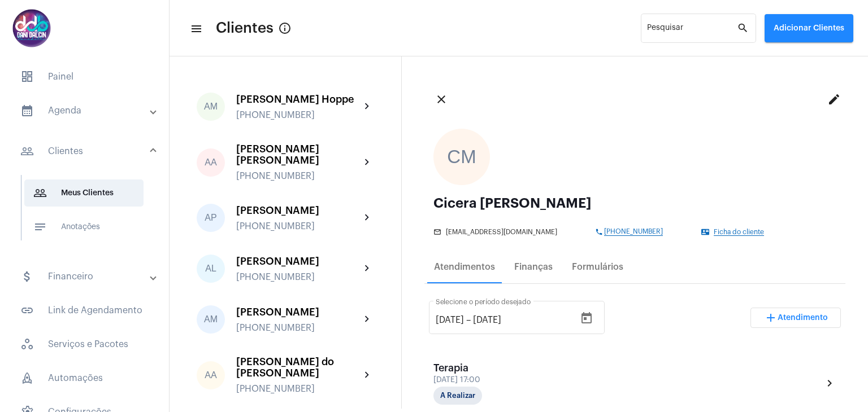  What do you see at coordinates (245, 28) in the screenshot?
I see `span: Clientes` at bounding box center [245, 28].